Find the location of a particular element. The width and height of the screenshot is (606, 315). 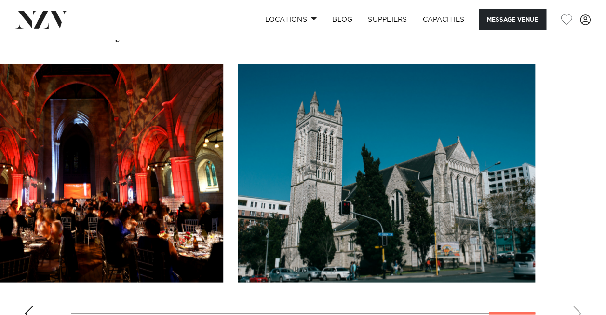

button: Message Venue is located at coordinates (513, 19).